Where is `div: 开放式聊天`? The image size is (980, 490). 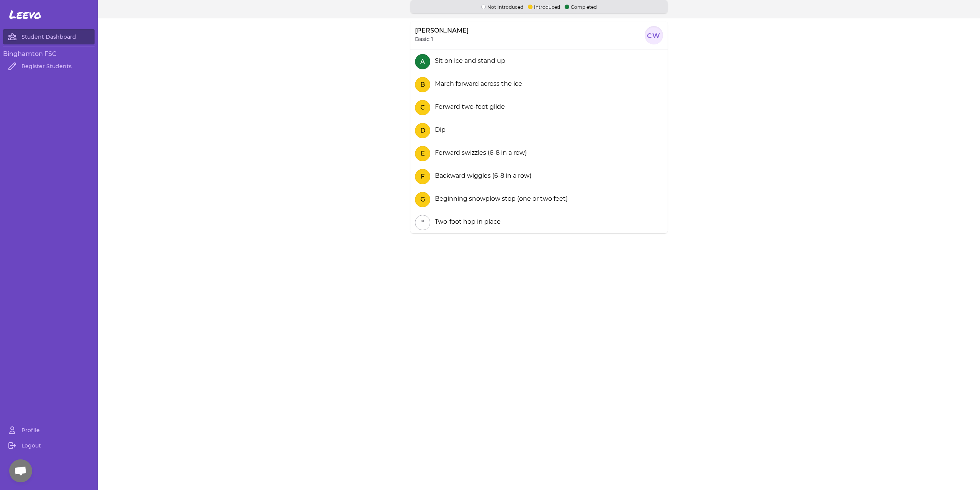
div: 开放式聊天 is located at coordinates (21, 471).